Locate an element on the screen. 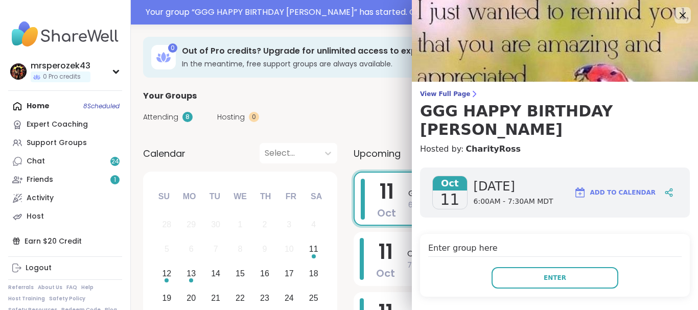  div: 14 is located at coordinates (216, 273).